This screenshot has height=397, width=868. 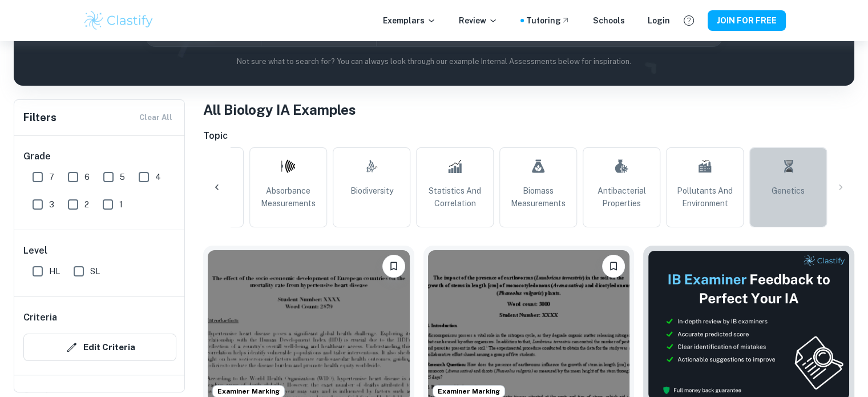 I want to click on a: JOIN FOR FREE, so click(x=746, y=21).